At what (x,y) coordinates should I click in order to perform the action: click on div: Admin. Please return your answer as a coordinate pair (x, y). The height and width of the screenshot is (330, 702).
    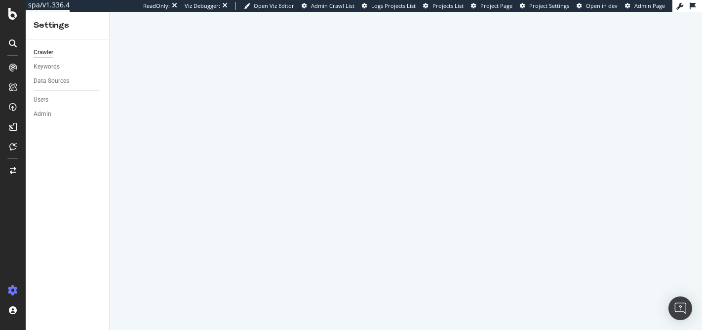
    Looking at the image, I should click on (42, 114).